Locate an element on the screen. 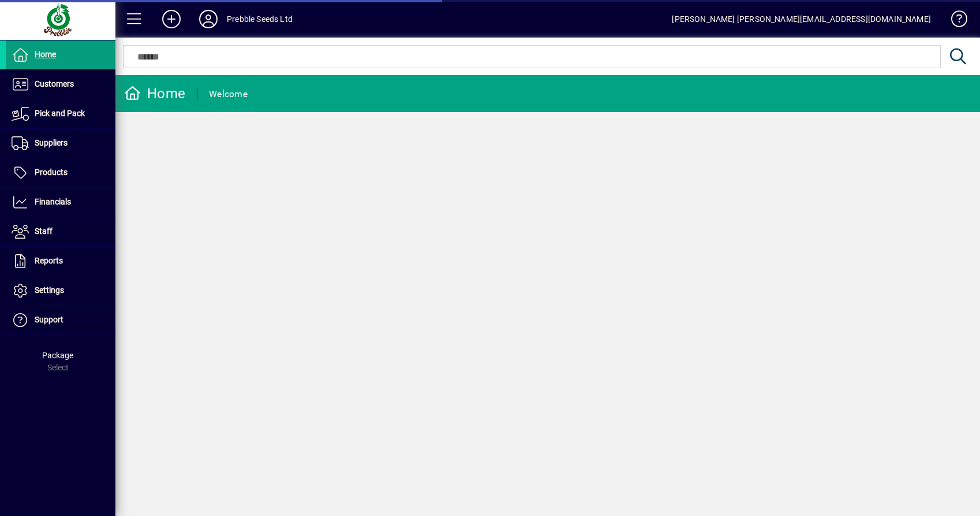 Image resolution: width=980 pixels, height=516 pixels. span: Package is located at coordinates (58, 356).